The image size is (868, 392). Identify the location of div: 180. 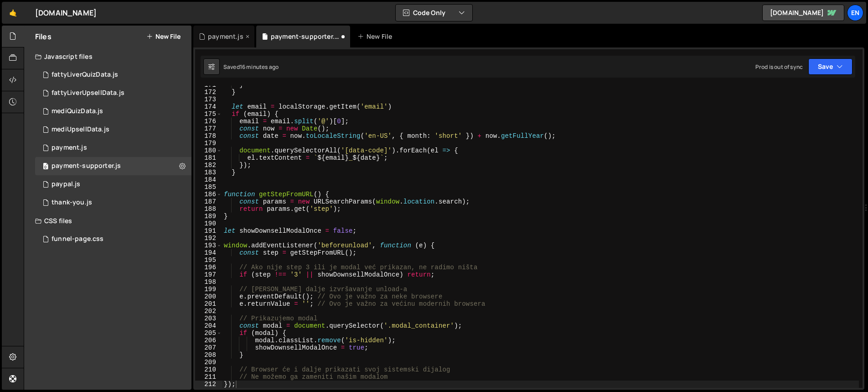
(208, 151).